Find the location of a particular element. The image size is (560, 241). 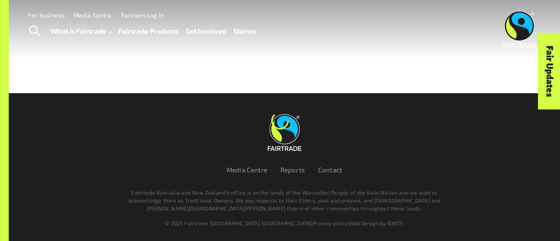

a: Partners Log In is located at coordinates (142, 15).